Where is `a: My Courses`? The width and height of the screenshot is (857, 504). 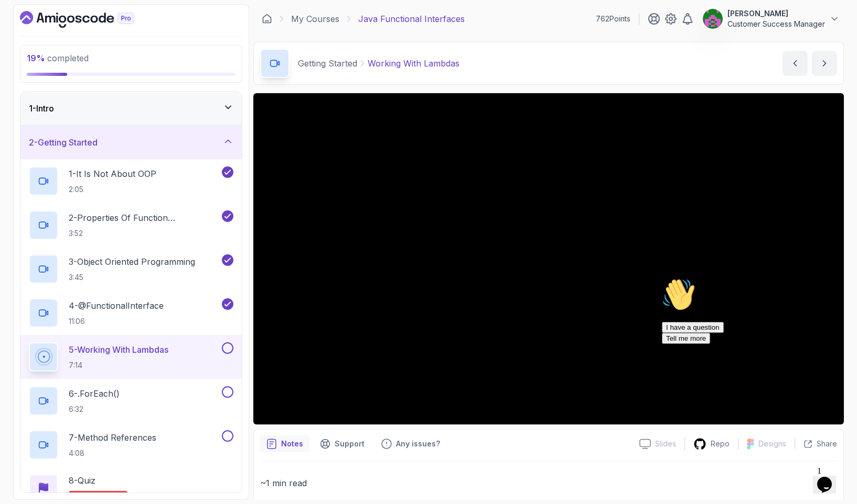 a: My Courses is located at coordinates (315, 19).